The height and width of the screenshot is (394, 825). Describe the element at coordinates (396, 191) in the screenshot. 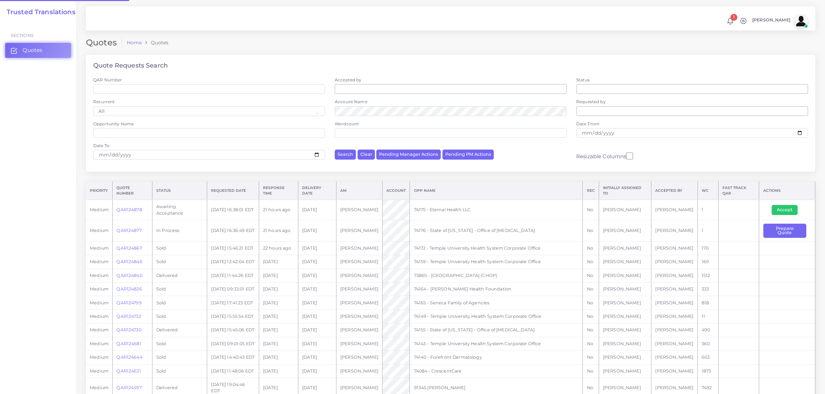

I see `th: Account` at that location.